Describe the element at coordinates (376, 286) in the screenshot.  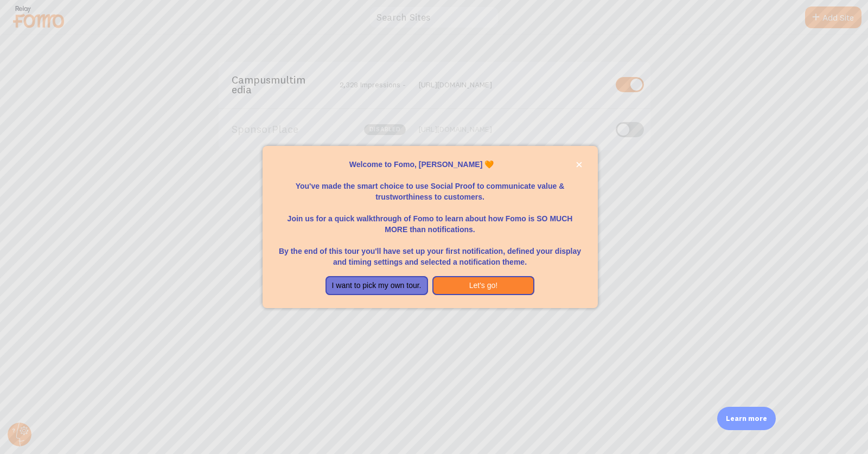
I see `button: I want to pick my own tour.` at that location.